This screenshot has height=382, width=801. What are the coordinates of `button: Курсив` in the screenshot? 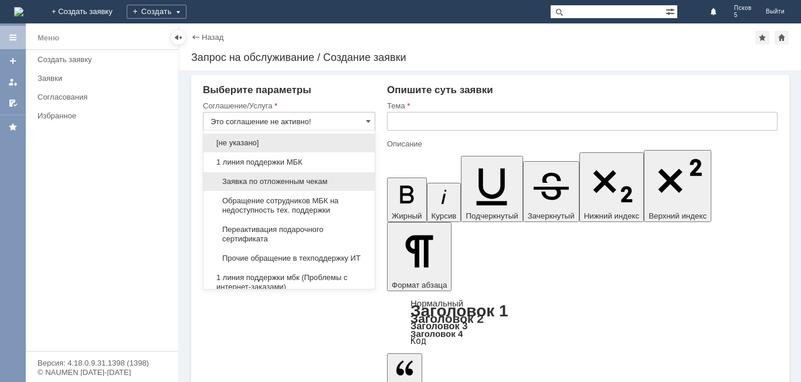 It's located at (444, 202).